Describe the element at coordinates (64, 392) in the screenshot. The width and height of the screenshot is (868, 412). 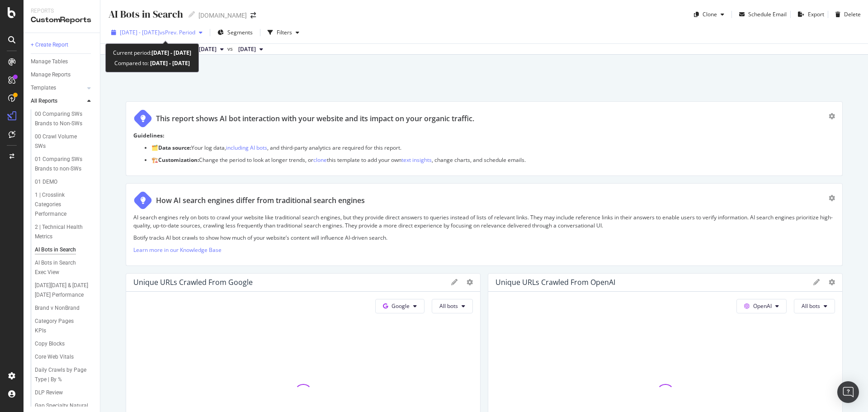
I see `a: DLP Review` at that location.